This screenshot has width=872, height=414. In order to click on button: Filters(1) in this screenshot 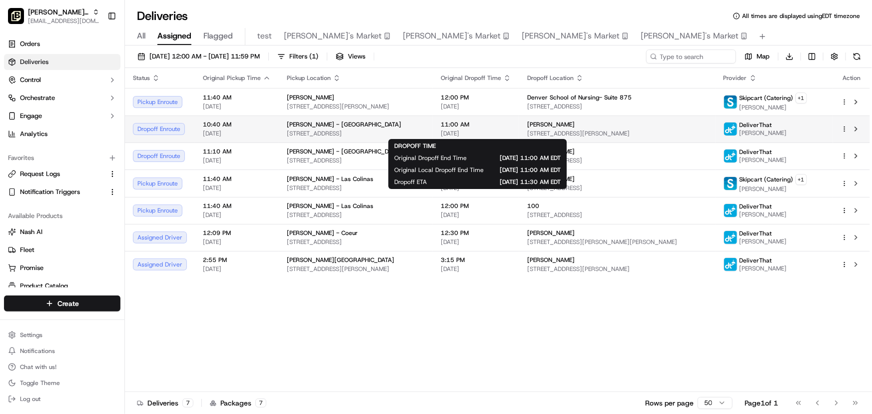, I will do `click(298, 56)`.